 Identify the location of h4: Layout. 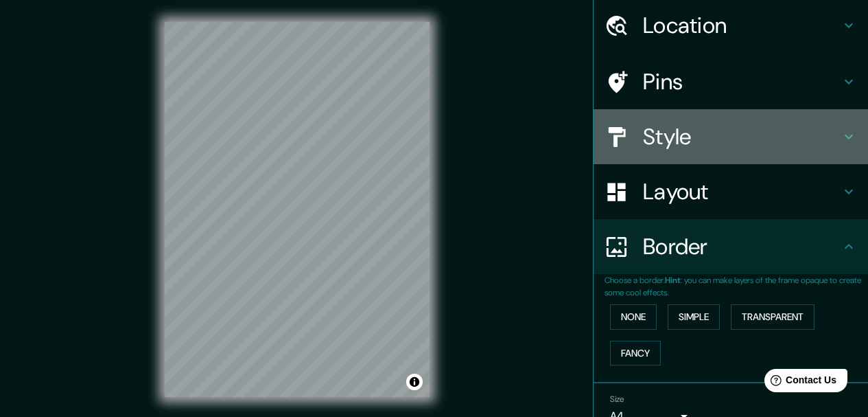
(742, 191).